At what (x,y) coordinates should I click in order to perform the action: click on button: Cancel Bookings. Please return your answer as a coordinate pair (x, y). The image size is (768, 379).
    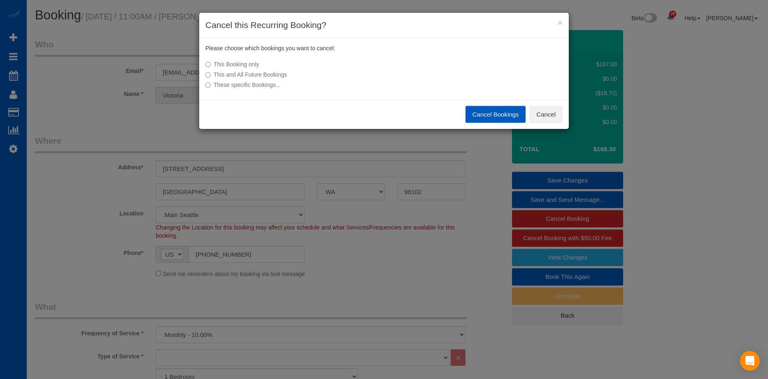
    Looking at the image, I should click on (496, 114).